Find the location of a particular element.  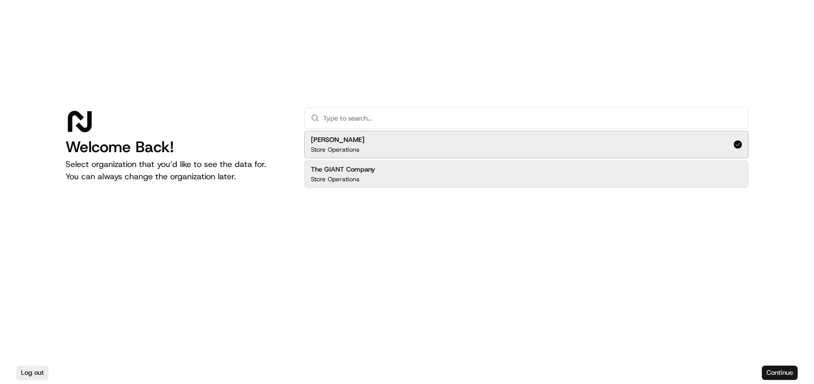

p: Select organization that you’d like to see the data for. You can always change the organization l... is located at coordinates (176, 171).